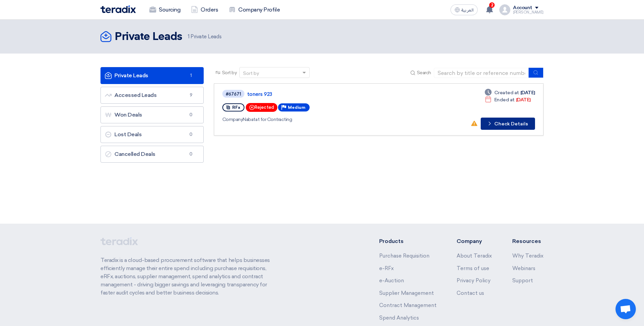 The height and width of the screenshot is (326, 644). Describe the element at coordinates (261, 108) in the screenshot. I see `div: Rejected` at that location.